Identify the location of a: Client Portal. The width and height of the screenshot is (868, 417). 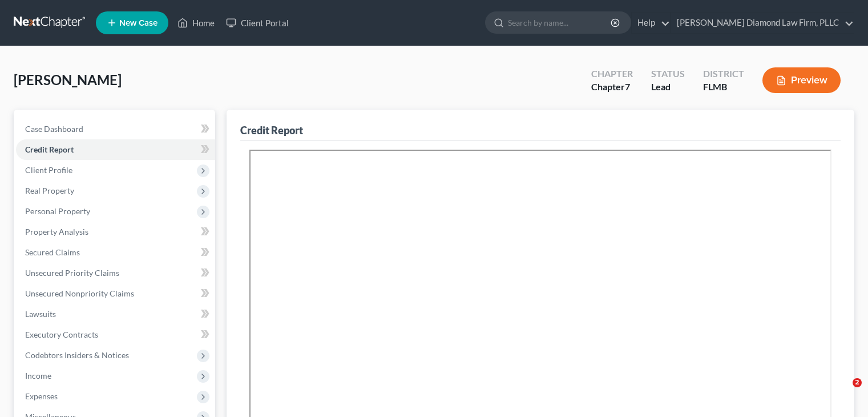
(257, 23).